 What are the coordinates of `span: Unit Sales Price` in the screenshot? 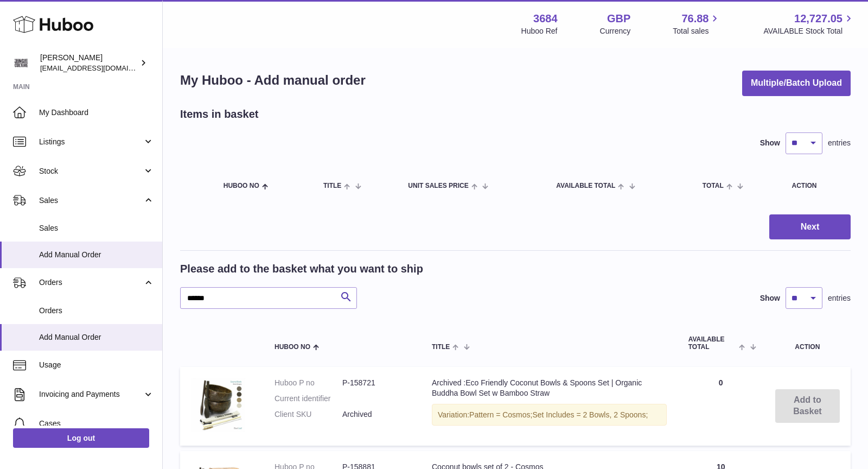 It's located at (437, 185).